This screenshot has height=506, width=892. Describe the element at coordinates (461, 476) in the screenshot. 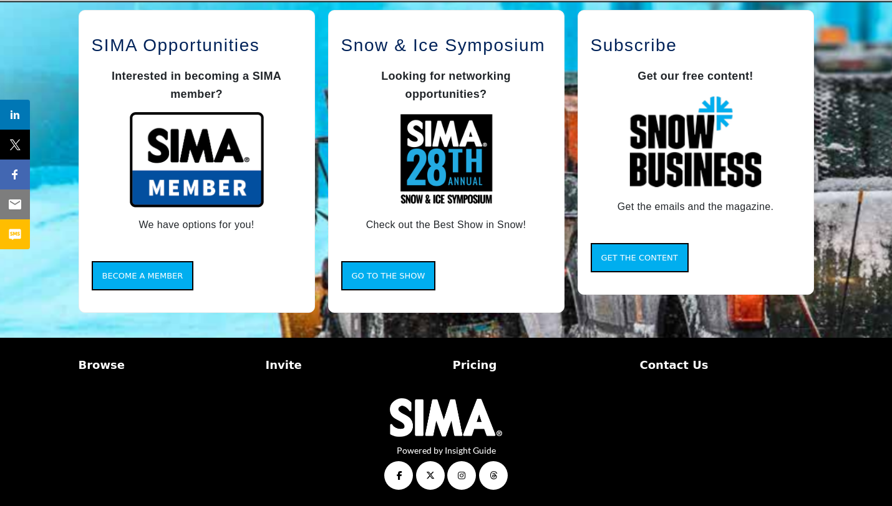

I see `a: Instagram Link` at that location.